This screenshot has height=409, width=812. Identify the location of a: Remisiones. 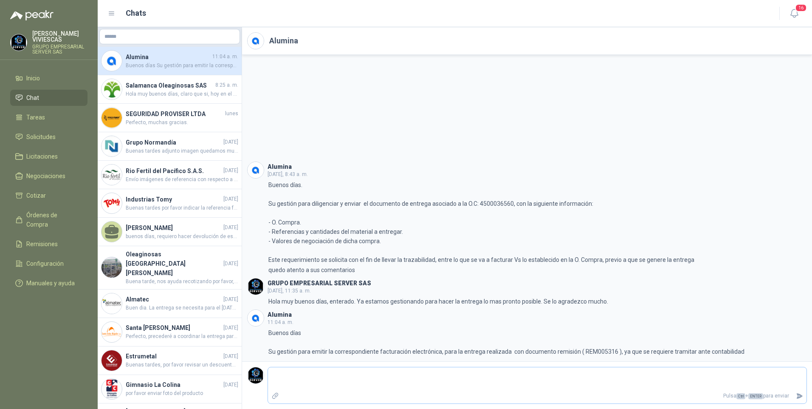
(49, 244).